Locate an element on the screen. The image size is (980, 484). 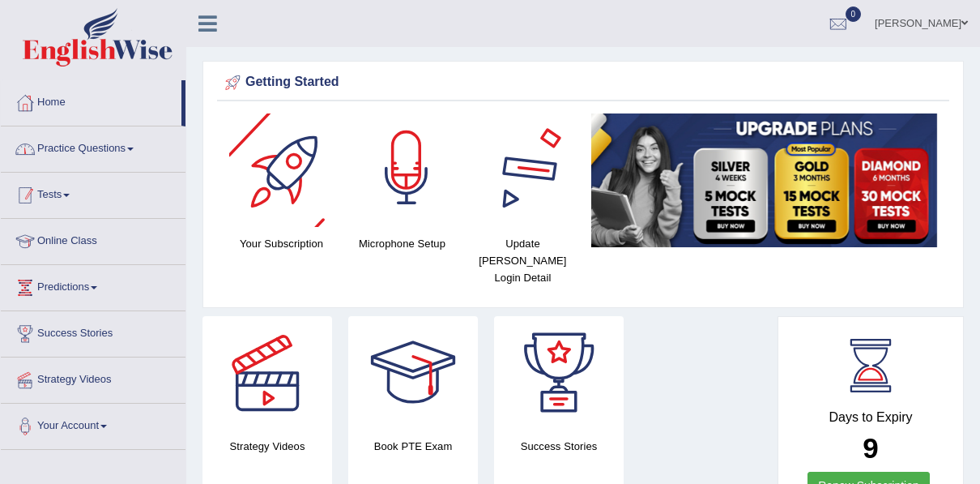
h4: Days to Expiry is located at coordinates (870, 417).